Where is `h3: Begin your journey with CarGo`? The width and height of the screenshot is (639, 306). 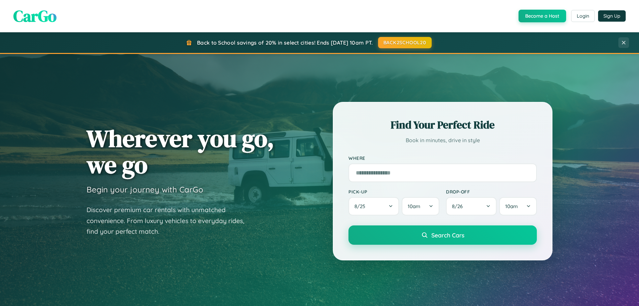
h3: Begin your journey with CarGo is located at coordinates (145, 189).